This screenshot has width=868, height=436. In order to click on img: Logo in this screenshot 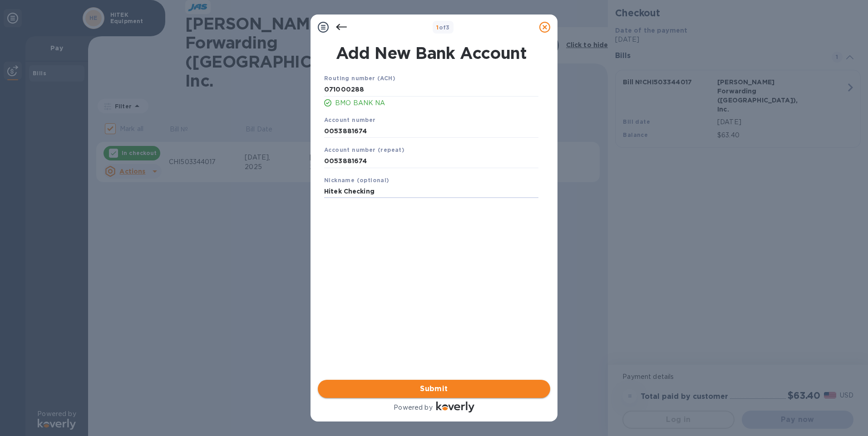, I will do `click(455, 407)`.